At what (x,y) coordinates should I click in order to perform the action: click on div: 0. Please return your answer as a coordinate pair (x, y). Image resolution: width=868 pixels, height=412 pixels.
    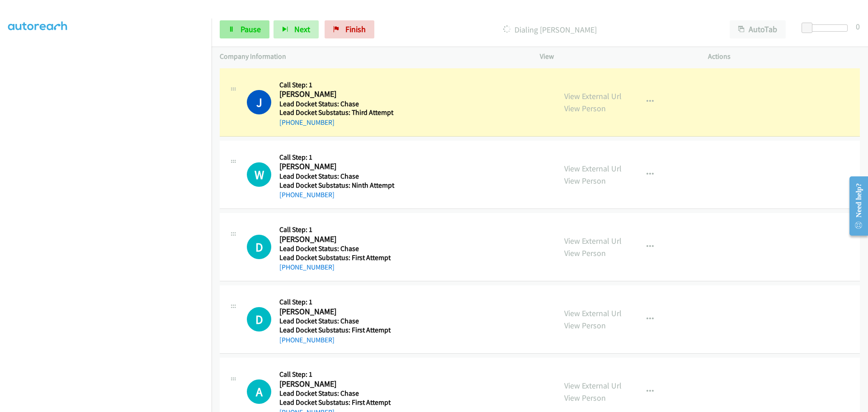
    Looking at the image, I should click on (857, 26).